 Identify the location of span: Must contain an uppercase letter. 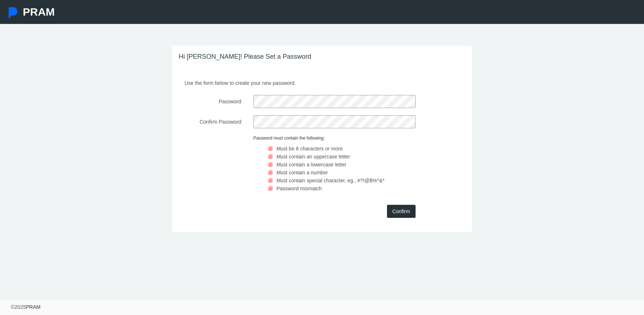
(313, 156).